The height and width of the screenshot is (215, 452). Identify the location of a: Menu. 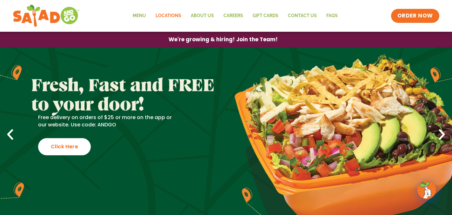
(139, 16).